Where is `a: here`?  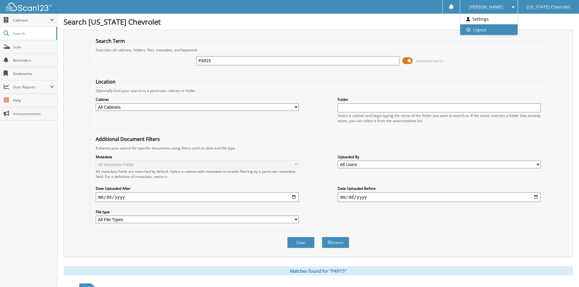
a: here is located at coordinates (164, 177).